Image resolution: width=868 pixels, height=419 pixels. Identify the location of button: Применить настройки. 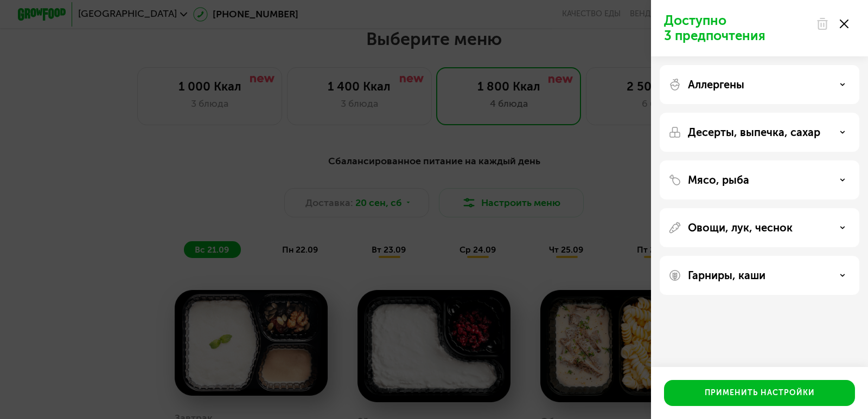
(760, 393).